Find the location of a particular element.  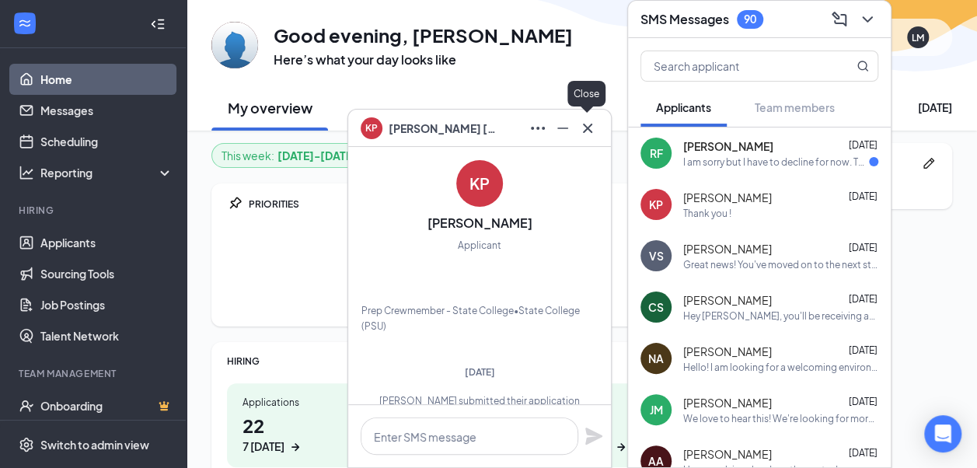

div: Great news! You've moved on to the next stage of the application. We have a few additional questi... is located at coordinates (780, 264).